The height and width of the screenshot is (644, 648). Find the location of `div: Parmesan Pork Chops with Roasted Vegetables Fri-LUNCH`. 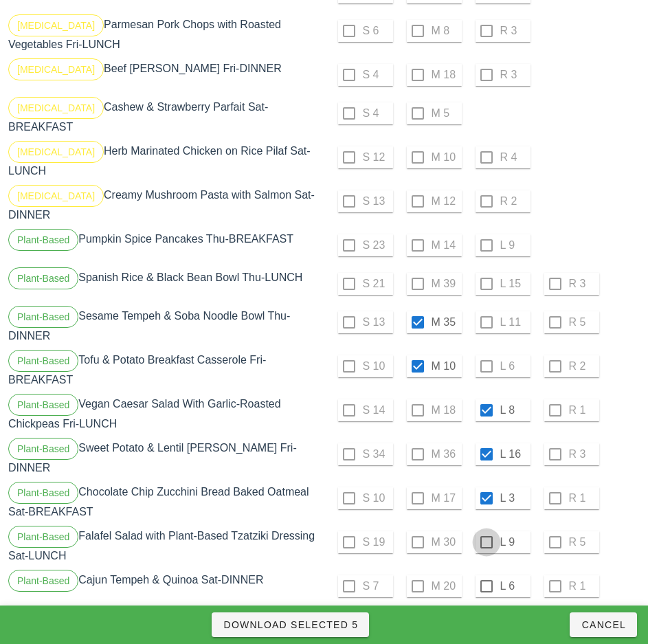

div: Parmesan Pork Chops with Roasted Vegetables Fri-LUNCH is located at coordinates (165, 33).